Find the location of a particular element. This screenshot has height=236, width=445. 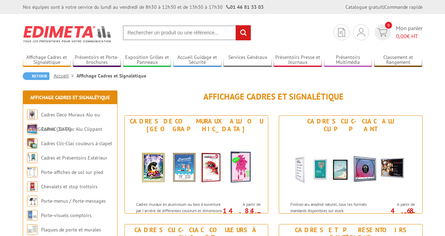

a: Retour is located at coordinates (36, 76).